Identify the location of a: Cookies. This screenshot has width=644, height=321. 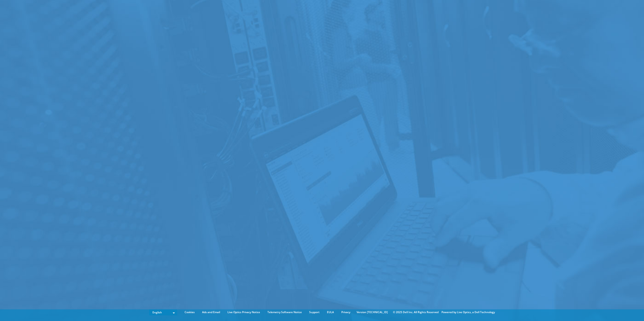
(190, 312).